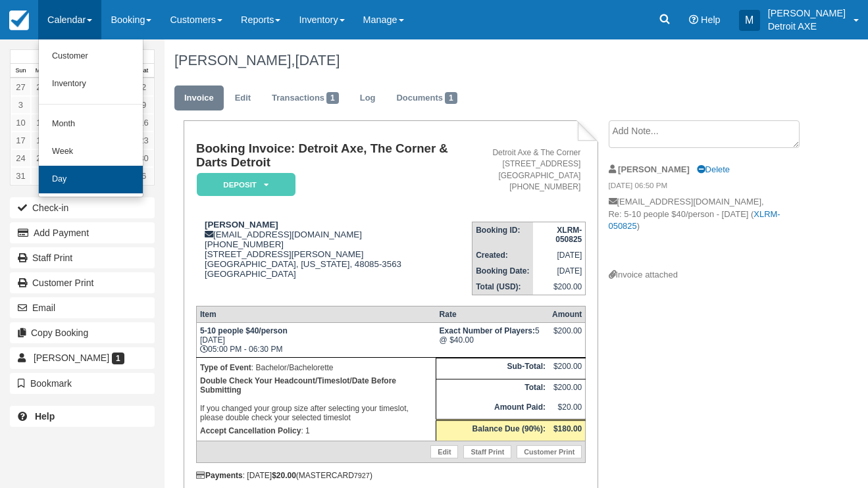 This screenshot has width=868, height=488. Describe the element at coordinates (283, 476) in the screenshot. I see `strong: $20.00` at that location.